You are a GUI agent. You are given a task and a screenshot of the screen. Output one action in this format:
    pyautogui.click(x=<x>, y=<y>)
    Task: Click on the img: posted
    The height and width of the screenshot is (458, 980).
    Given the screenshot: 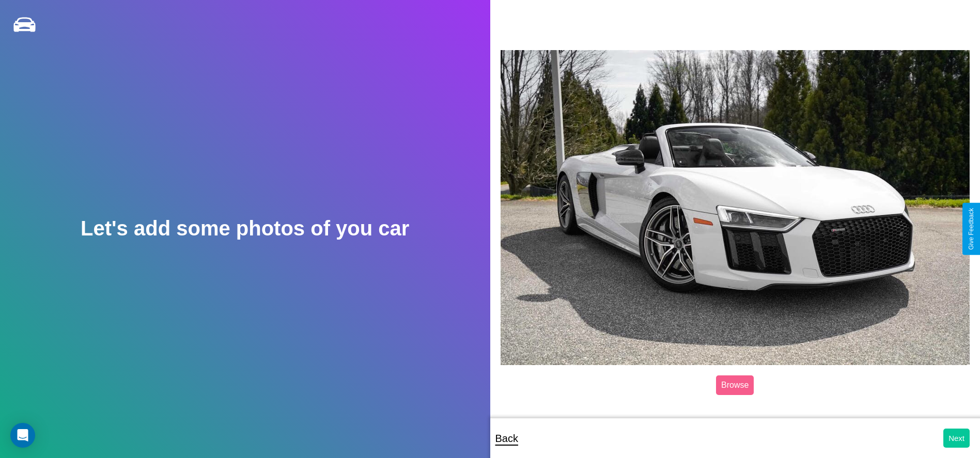 What is the action you would take?
    pyautogui.click(x=735, y=208)
    